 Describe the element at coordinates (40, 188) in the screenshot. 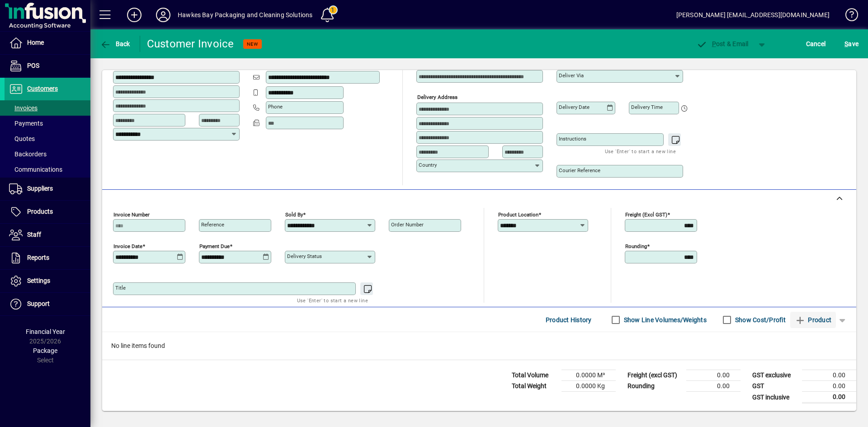

I see `span: Suppliers` at that location.